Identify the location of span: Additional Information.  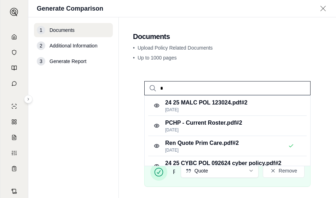
(73, 46).